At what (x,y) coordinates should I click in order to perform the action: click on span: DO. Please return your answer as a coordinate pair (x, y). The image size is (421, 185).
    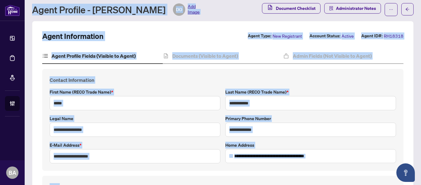
    Looking at the image, I should click on (179, 10).